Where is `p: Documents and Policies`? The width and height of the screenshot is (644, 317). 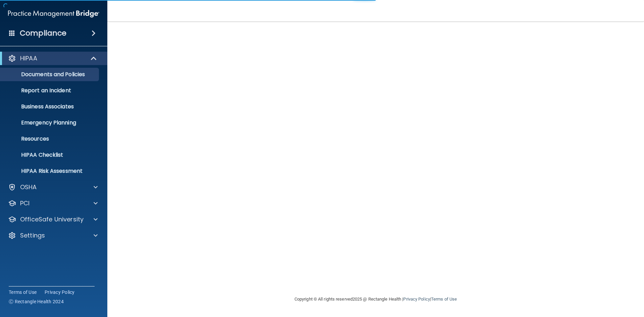 p: Documents and Policies is located at coordinates (50, 74).